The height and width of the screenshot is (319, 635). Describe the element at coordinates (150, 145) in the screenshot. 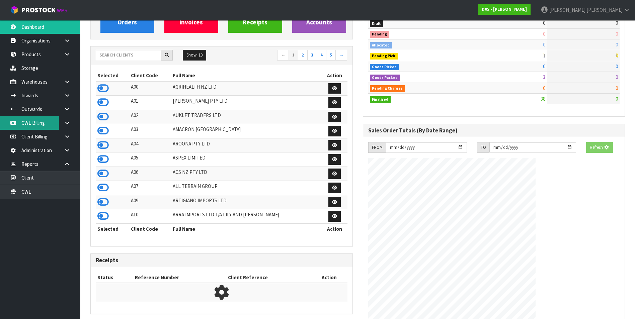

I see `td: A04` at that location.